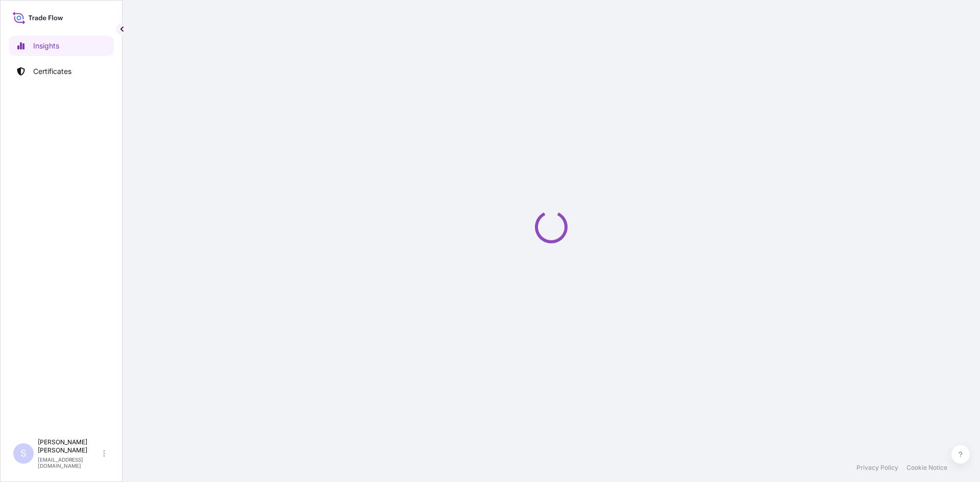 The height and width of the screenshot is (482, 980). I want to click on span: S, so click(23, 454).